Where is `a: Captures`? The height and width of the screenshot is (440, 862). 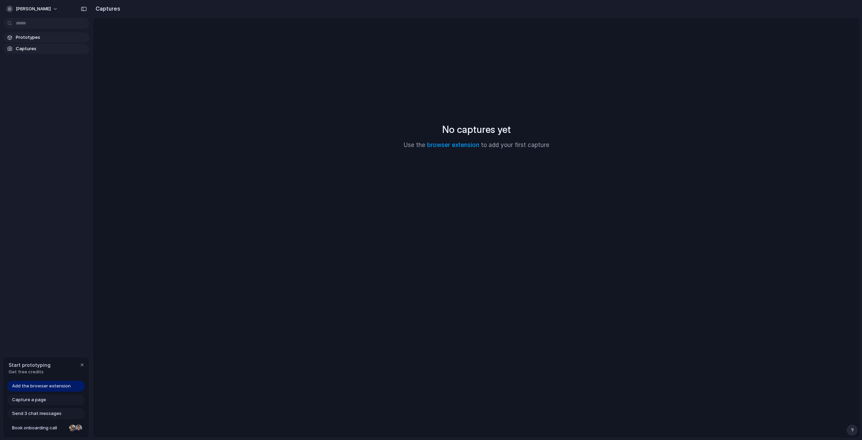 a: Captures is located at coordinates (46, 49).